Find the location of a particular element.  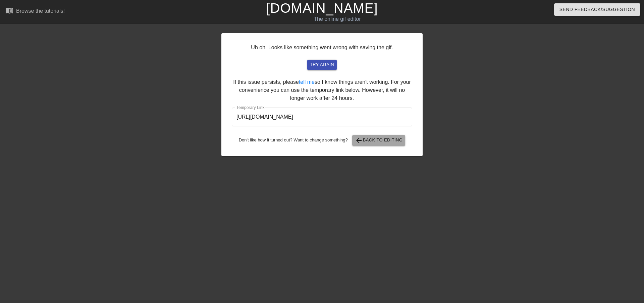

div: The online gif editor is located at coordinates (337, 19).